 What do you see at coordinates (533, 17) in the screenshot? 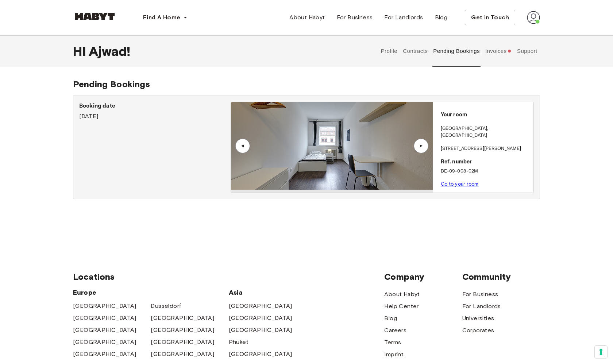
I see `img: avatar` at bounding box center [533, 17].